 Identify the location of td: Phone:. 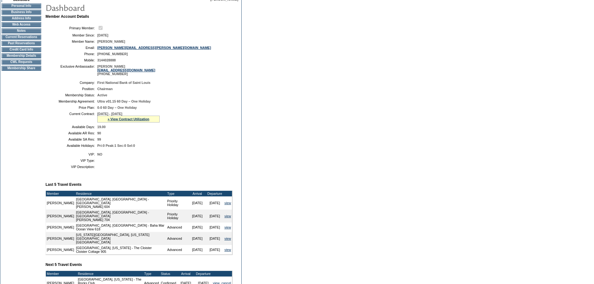
(71, 54).